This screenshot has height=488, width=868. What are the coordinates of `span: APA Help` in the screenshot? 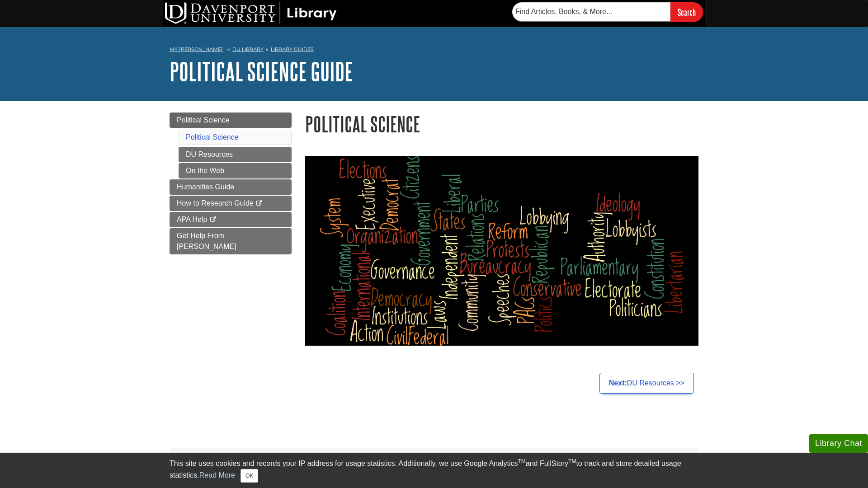 It's located at (192, 219).